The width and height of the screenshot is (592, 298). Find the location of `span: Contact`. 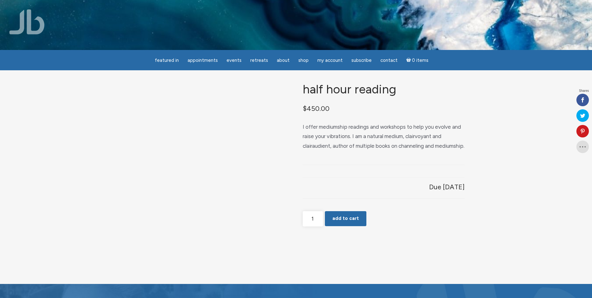

span: Contact is located at coordinates (389, 60).